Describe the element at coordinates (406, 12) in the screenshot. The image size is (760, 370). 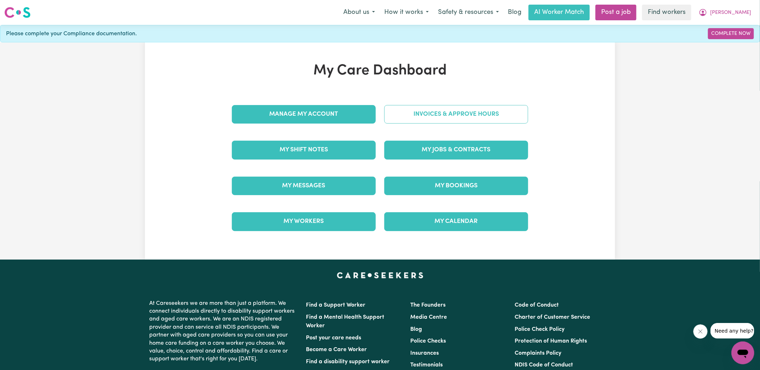
I see `button: How it works` at that location.